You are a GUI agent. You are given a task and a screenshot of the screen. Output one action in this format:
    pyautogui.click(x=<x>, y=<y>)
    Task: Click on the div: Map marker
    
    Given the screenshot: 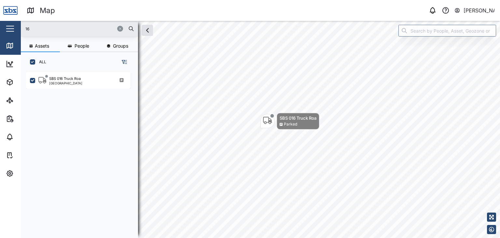 What is the action you would take?
    pyautogui.click(x=290, y=121)
    